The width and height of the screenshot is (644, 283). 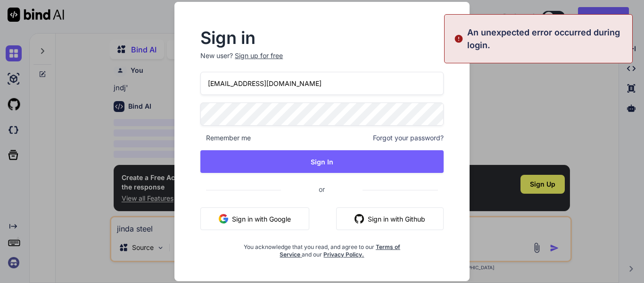 What do you see at coordinates (547, 39) in the screenshot?
I see `p: An unexpected error occurred during login.` at bounding box center [547, 39].